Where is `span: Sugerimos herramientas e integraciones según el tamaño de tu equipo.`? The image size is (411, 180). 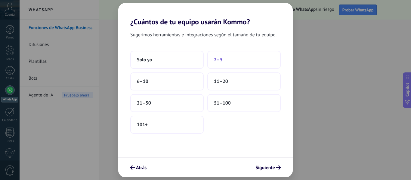 span: Sugerimos herramientas e integraciones según el tamaño de tu equipo. is located at coordinates (203, 35).